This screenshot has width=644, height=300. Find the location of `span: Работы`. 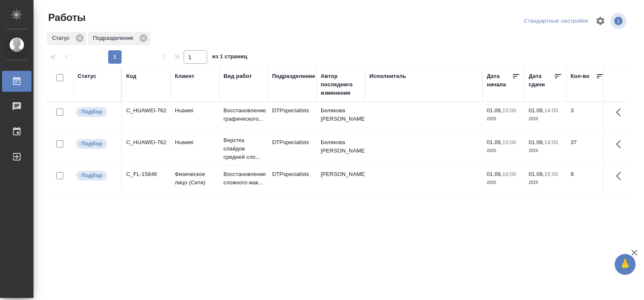

span: Работы is located at coordinates (66, 18).